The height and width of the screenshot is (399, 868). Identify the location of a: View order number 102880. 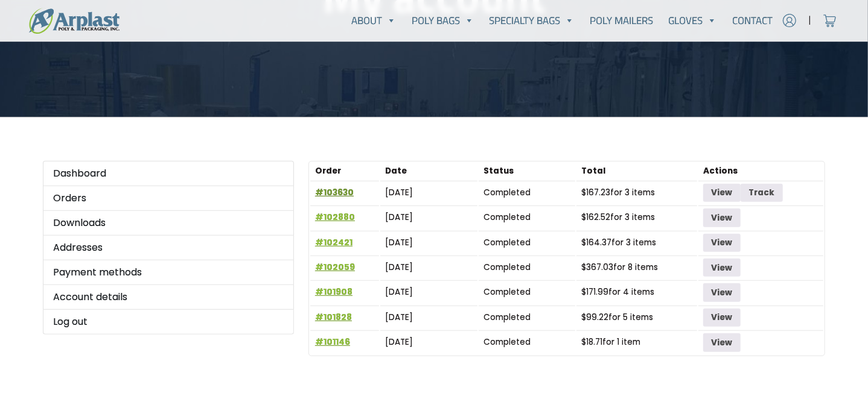
(335, 217).